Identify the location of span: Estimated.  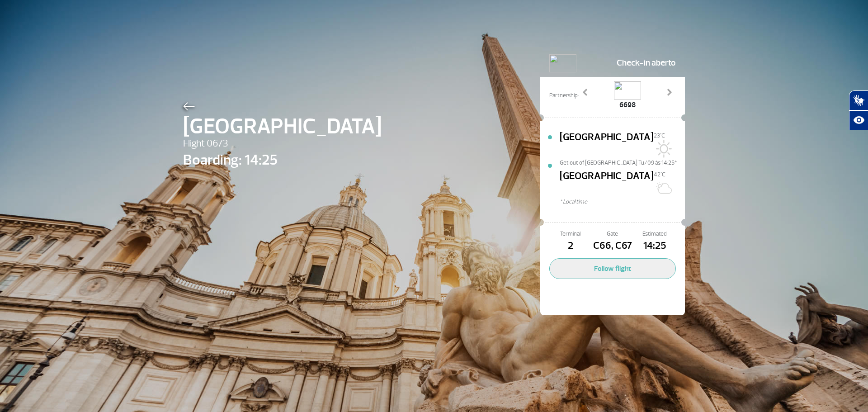
(654, 233).